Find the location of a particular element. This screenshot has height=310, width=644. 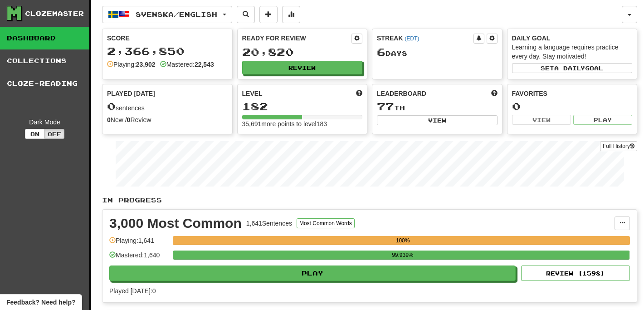

div: 1,641 Sentences is located at coordinates (269, 224).